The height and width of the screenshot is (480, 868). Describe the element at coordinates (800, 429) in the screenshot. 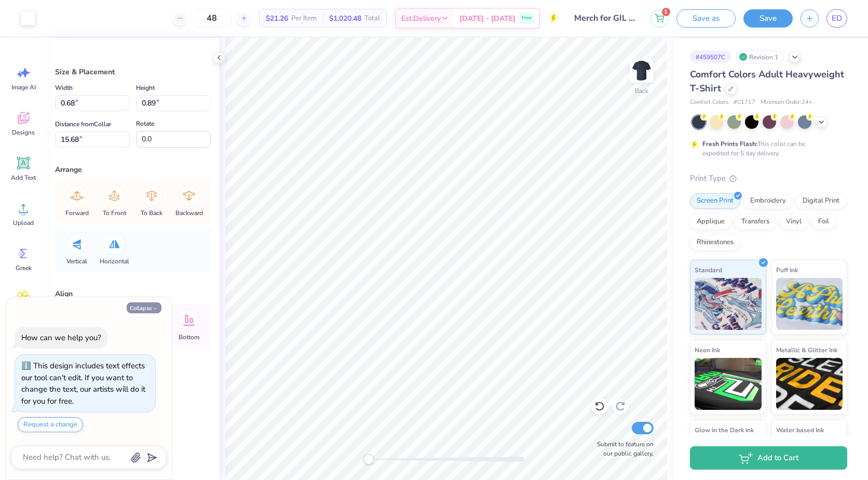

I see `span: Water based Ink` at that location.